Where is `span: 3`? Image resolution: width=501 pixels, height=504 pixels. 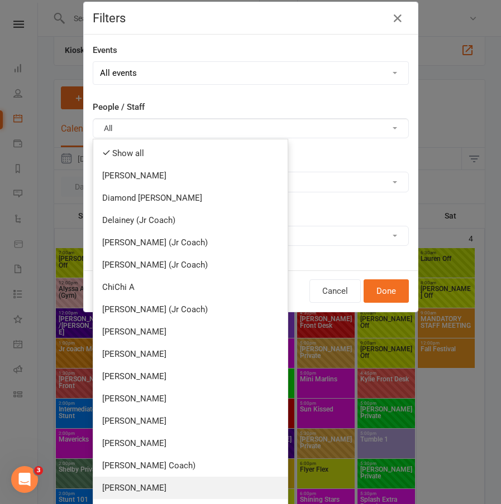 span: 3 is located at coordinates (39, 471).